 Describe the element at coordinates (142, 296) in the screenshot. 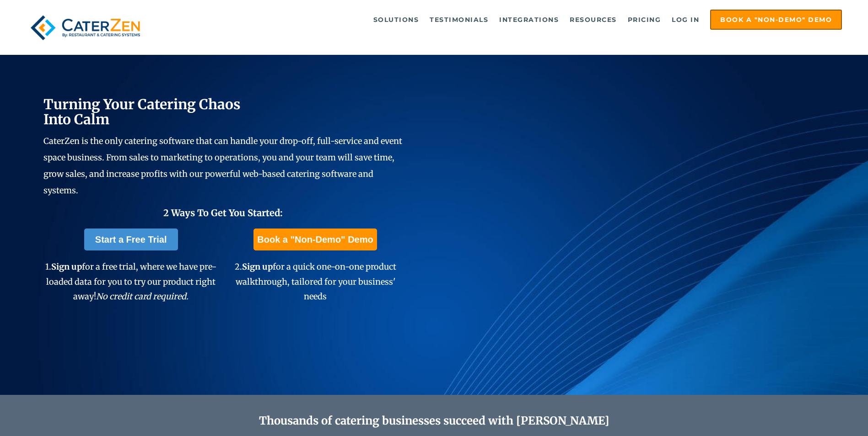

I see `em: No credit card required.` at that location.